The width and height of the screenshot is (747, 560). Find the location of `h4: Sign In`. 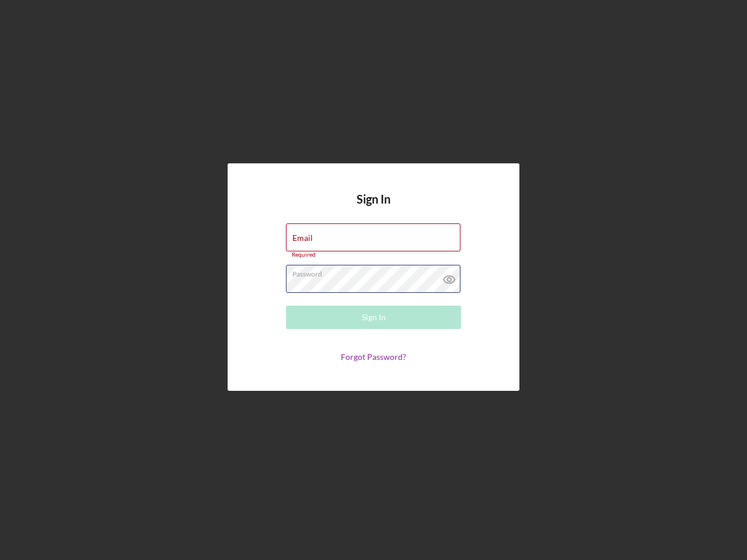

h4: Sign In is located at coordinates (374, 208).